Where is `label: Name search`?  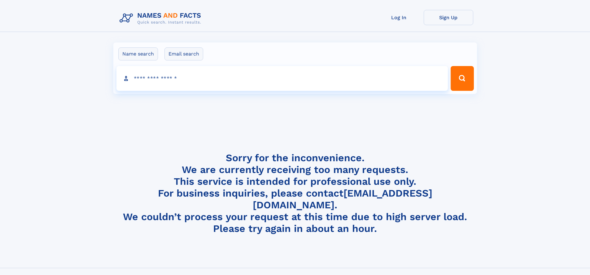
label: Name search is located at coordinates (138, 54).